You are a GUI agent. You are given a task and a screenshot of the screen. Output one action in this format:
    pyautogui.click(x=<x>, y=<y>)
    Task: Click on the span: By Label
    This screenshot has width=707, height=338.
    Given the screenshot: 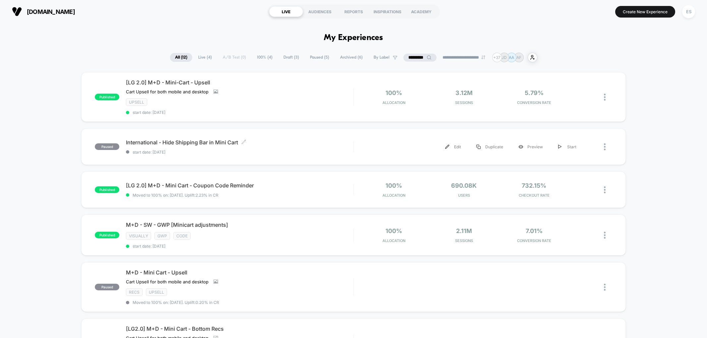 What is the action you would take?
    pyautogui.click(x=381, y=57)
    